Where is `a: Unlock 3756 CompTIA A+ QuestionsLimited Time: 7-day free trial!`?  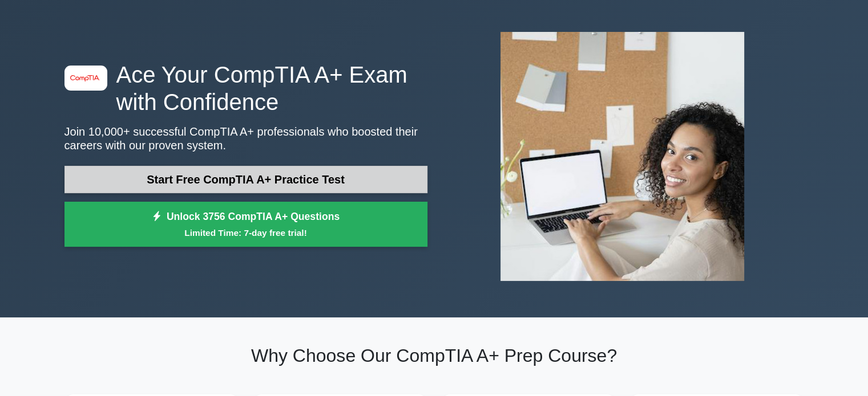 a: Unlock 3756 CompTIA A+ QuestionsLimited Time: 7-day free trial! is located at coordinates (246, 224).